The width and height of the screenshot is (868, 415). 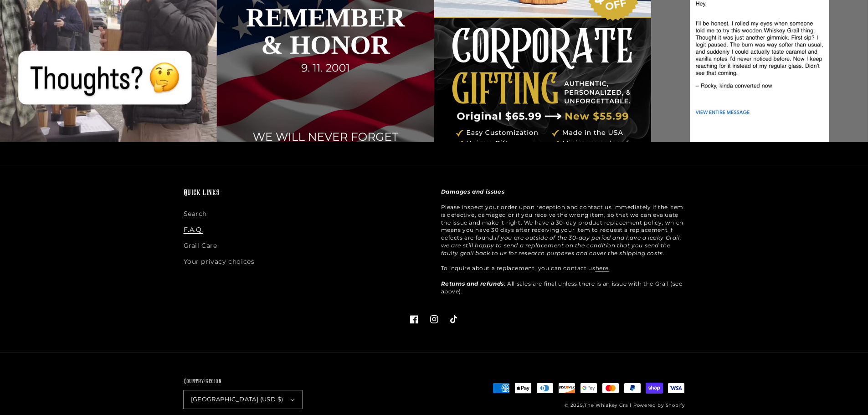 What do you see at coordinates (243, 382) in the screenshot?
I see `h2: Country/region` at bounding box center [243, 382].